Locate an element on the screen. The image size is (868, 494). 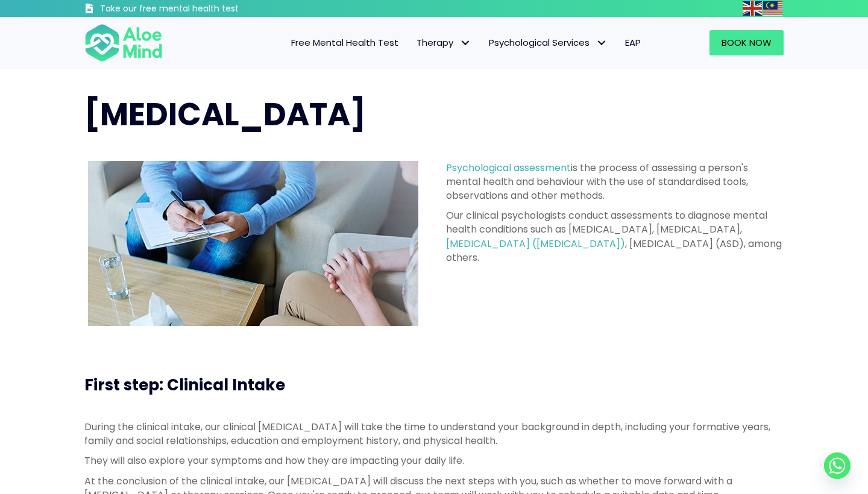
span: Free Mental Health Test is located at coordinates (345, 42).